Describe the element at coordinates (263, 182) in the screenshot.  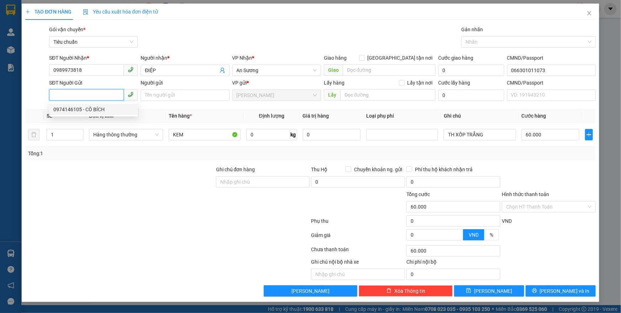
I see `input: Ghi chú đơn hàng` at that location.